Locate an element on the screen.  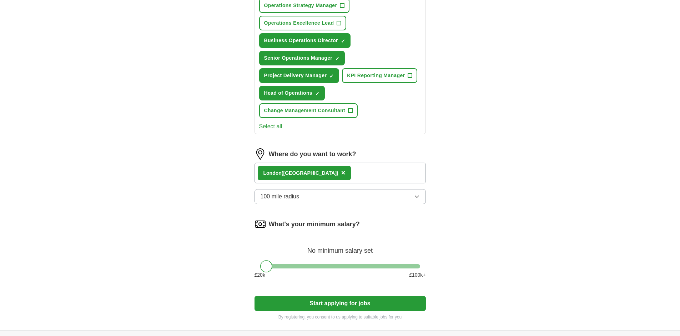
button: Project Delivery Manager✓ is located at coordinates (299, 75).